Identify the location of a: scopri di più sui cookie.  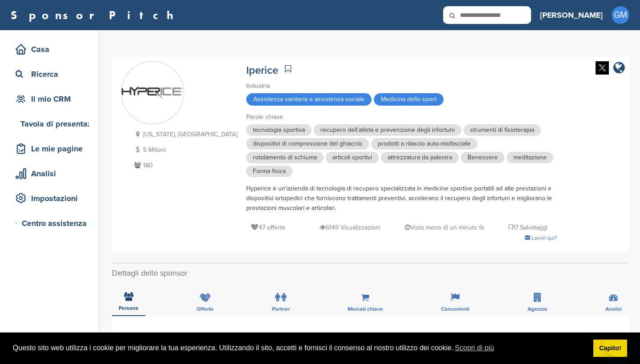
(474, 348).